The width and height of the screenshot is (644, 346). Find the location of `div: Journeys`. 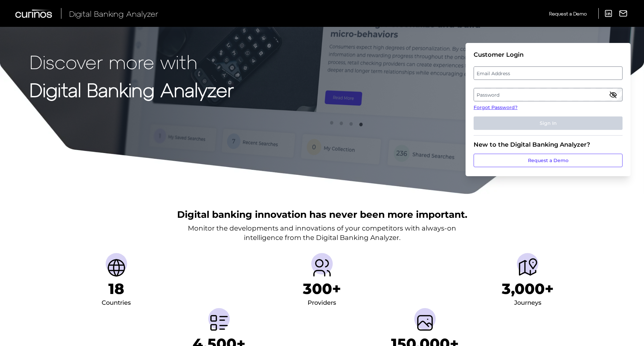

div: Journeys is located at coordinates (528, 303).